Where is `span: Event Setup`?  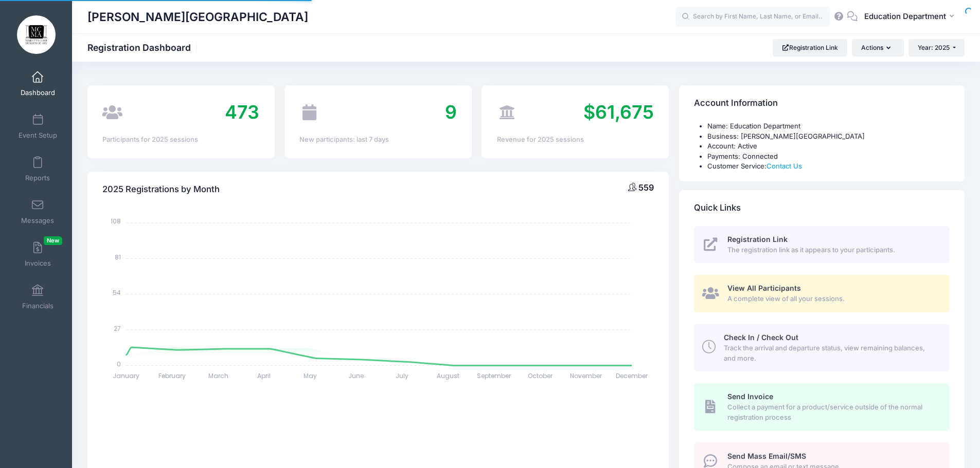 span: Event Setup is located at coordinates (38, 135).